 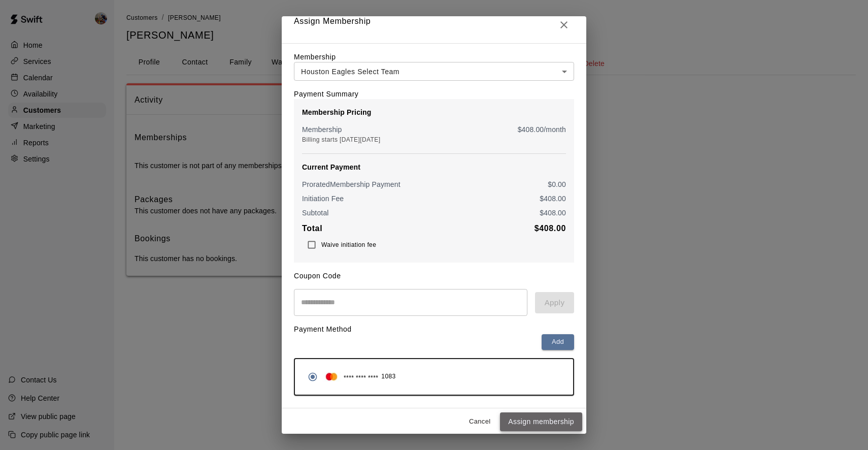 What do you see at coordinates (388, 377) in the screenshot?
I see `span: 1083` at bounding box center [388, 377].